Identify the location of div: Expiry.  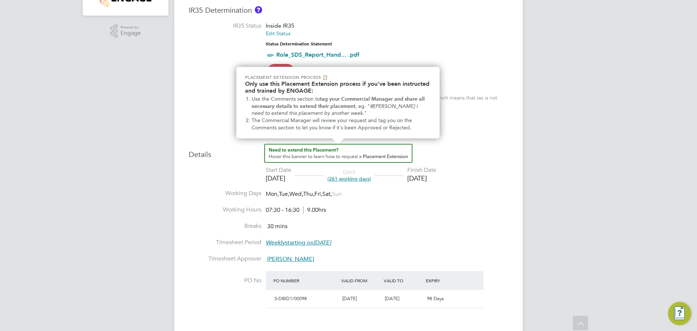
(445, 280).